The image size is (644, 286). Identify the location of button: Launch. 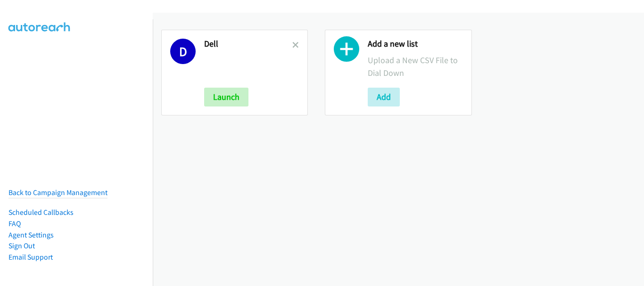
(226, 97).